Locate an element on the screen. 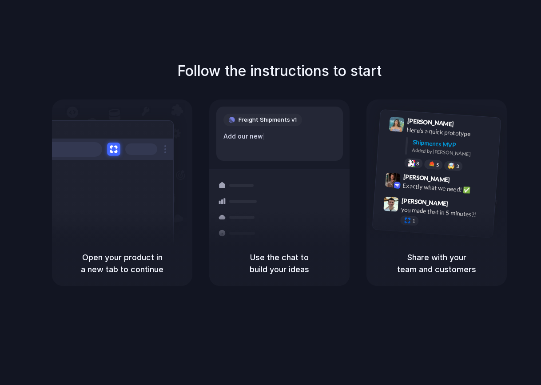  span: 1 is located at coordinates (413, 221).